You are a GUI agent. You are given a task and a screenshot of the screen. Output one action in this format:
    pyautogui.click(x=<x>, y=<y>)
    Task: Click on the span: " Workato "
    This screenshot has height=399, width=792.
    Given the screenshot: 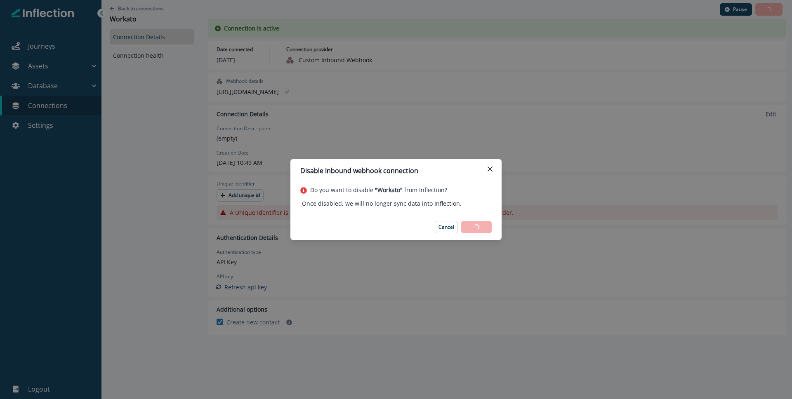 What is the action you would take?
    pyautogui.click(x=388, y=190)
    